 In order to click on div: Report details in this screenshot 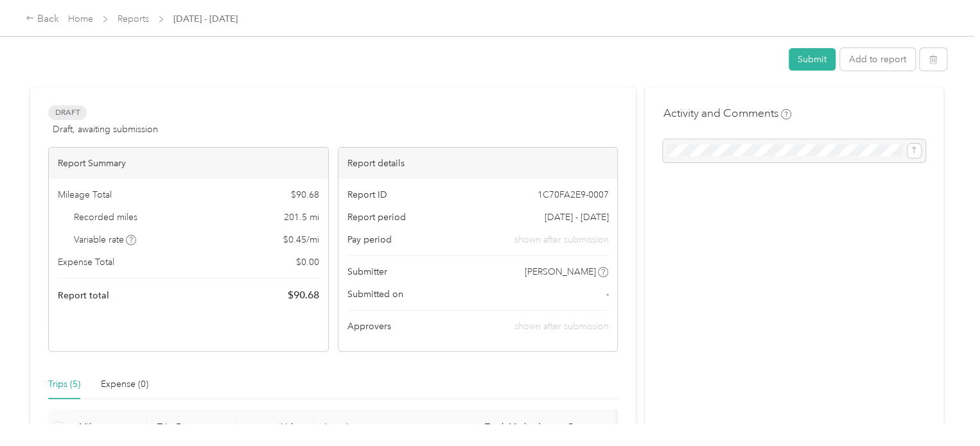, I will do `click(477, 163)`.